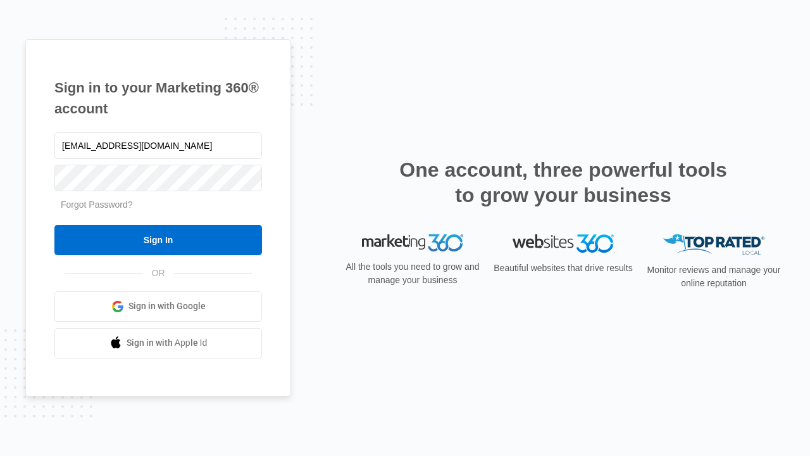  Describe the element at coordinates (563, 182) in the screenshot. I see `h2: One account, three powerful tools to grow your business` at that location.